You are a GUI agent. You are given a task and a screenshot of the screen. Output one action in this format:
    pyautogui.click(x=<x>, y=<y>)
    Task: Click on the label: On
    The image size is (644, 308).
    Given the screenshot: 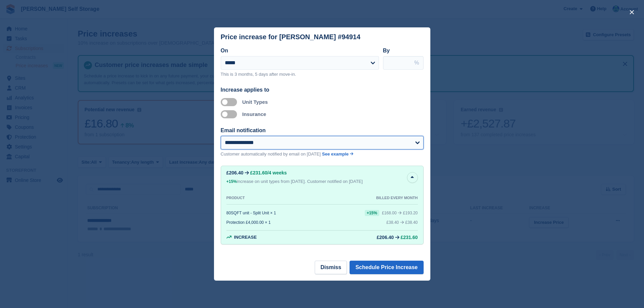 What is the action you would take?
    pyautogui.click(x=225, y=51)
    